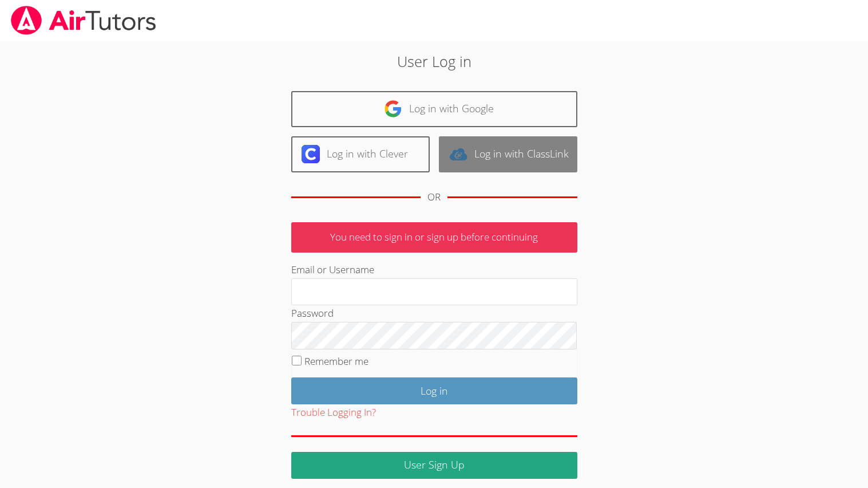 Image resolution: width=868 pixels, height=488 pixels. What do you see at coordinates (393, 109) in the screenshot?
I see `img: google-logo-50288ca7cdecda66e5e0955fdab243c47b7ad437acaf1139b6f446037453330a.svg` at bounding box center [393, 109].